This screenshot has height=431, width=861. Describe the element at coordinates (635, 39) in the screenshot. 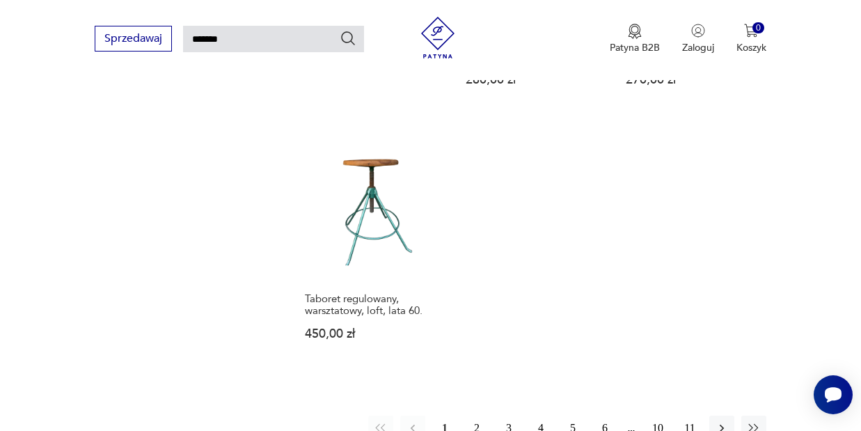

I see `a: Ikona medaluPatyna B2B` at that location.